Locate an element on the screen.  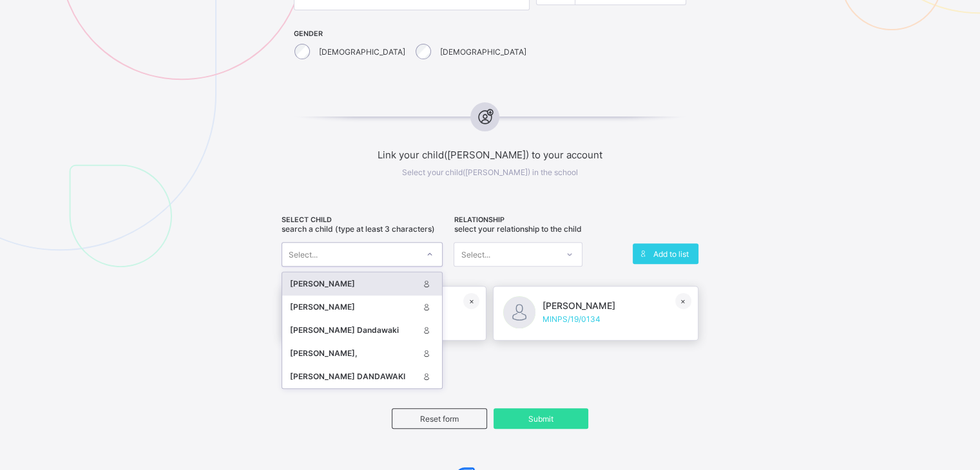
span: SELECT CHILD is located at coordinates (364, 219).